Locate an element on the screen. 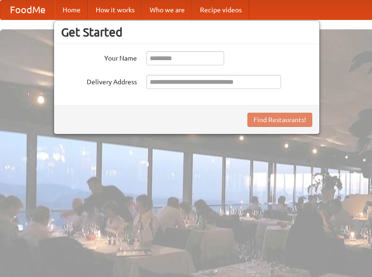 The width and height of the screenshot is (372, 277). a: Who we are is located at coordinates (167, 10).